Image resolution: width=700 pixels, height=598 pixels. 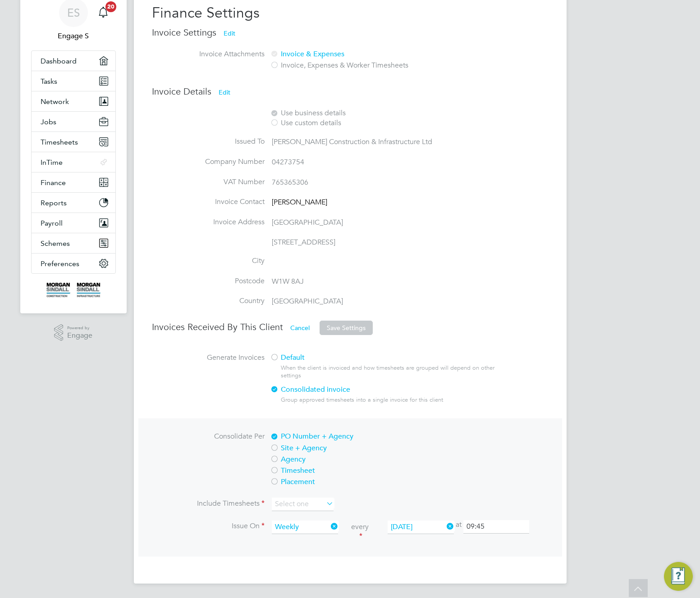 What do you see at coordinates (59, 142) in the screenshot?
I see `span: Timesheets` at bounding box center [59, 142].